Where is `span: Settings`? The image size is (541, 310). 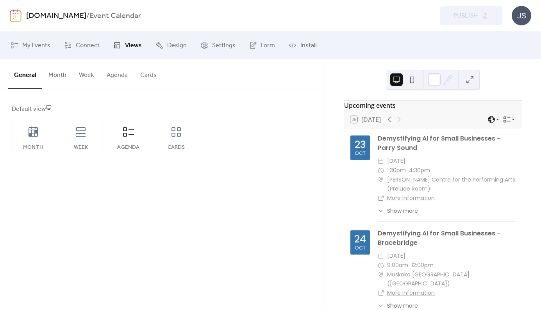
span: Settings is located at coordinates (224, 46).